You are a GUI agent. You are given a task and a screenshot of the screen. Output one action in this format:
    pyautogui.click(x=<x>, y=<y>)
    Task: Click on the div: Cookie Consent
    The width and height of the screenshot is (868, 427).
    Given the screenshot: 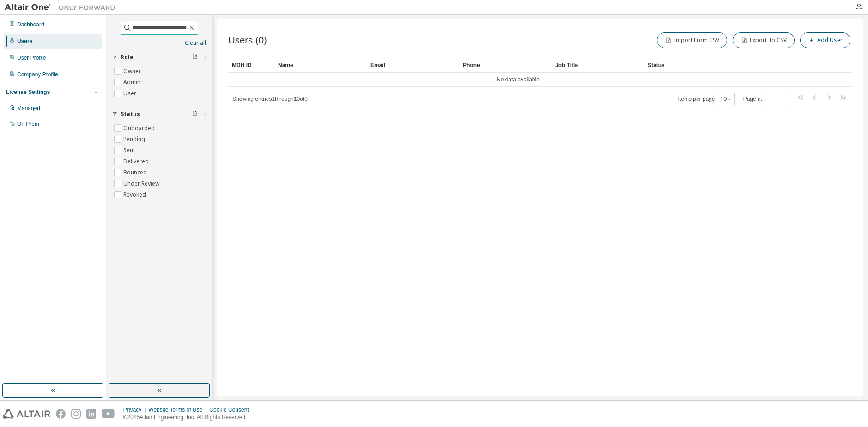 What is the action you would take?
    pyautogui.click(x=231, y=410)
    